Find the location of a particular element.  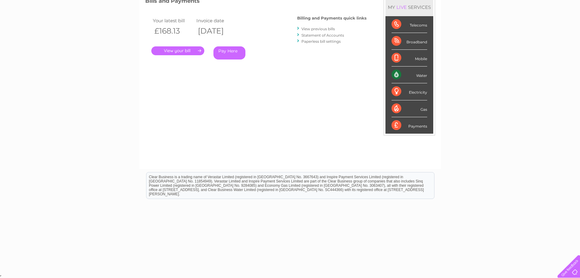

a: Energy is located at coordinates (495, 28).